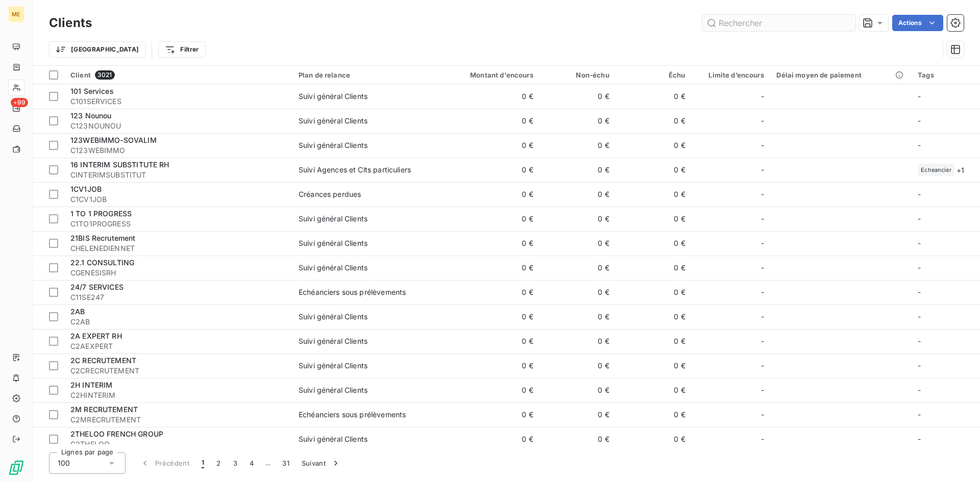 This screenshot has width=980, height=482. Describe the element at coordinates (104, 410) in the screenshot. I see `span: 2M RECRUTEMENT` at that location.